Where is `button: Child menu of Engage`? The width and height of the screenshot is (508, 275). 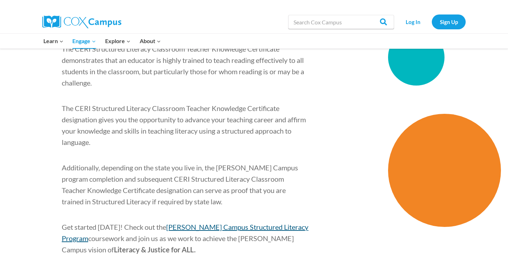 button: Child menu of Engage is located at coordinates (84, 41).